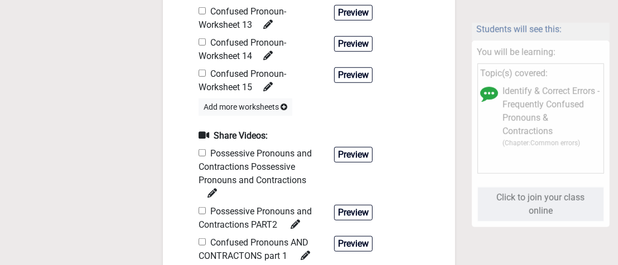 Image resolution: width=618 pixels, height=265 pixels. I want to click on div: Confused Pronoun-Worksheet 14, so click(262, 50).